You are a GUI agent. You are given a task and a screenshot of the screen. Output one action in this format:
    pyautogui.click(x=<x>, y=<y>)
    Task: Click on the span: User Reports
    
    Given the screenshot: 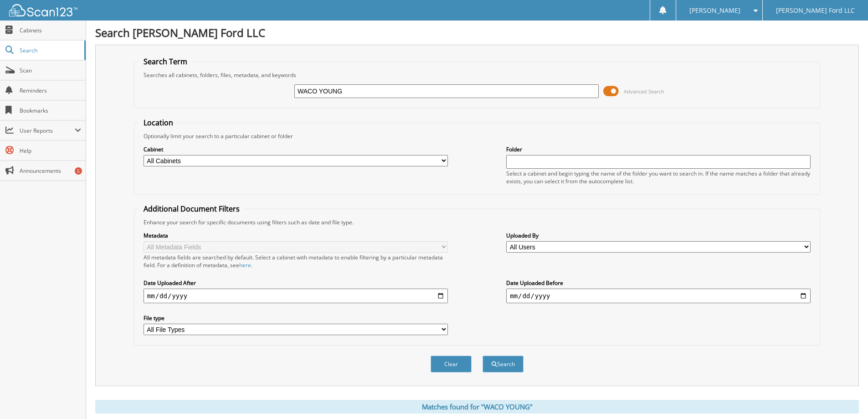 What is the action you would take?
    pyautogui.click(x=47, y=130)
    